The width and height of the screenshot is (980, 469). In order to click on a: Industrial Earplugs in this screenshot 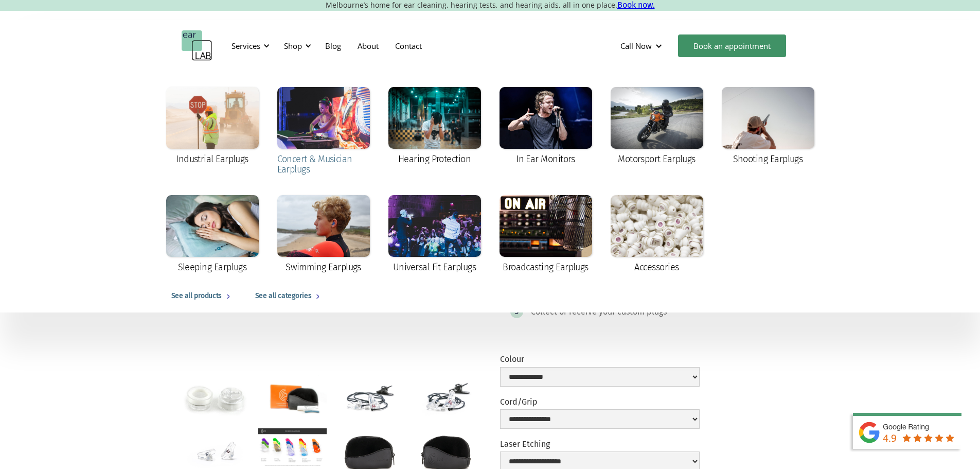, I will do `click(213, 127)`.